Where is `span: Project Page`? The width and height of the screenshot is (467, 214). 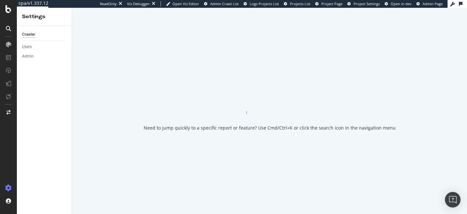
span: Project Page is located at coordinates (332, 4).